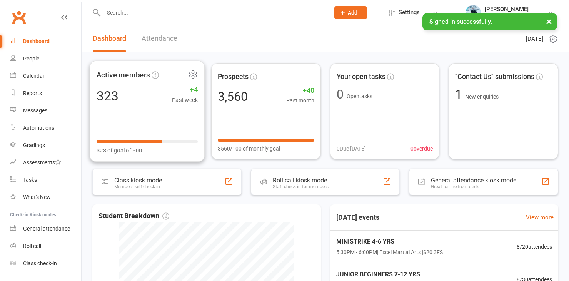 Image resolution: width=569 pixels, height=281 pixels. What do you see at coordinates (45, 180) in the screenshot?
I see `a: Tasks` at bounding box center [45, 180].